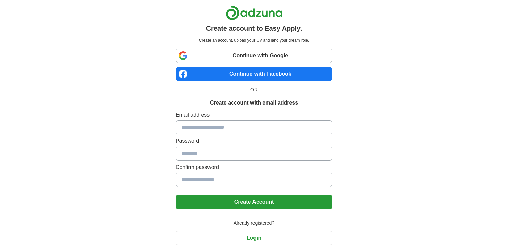  I want to click on a: Login, so click(254, 238).